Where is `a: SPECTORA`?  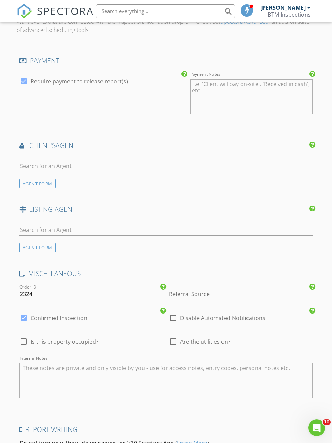 a: SPECTORA is located at coordinates (55, 17).